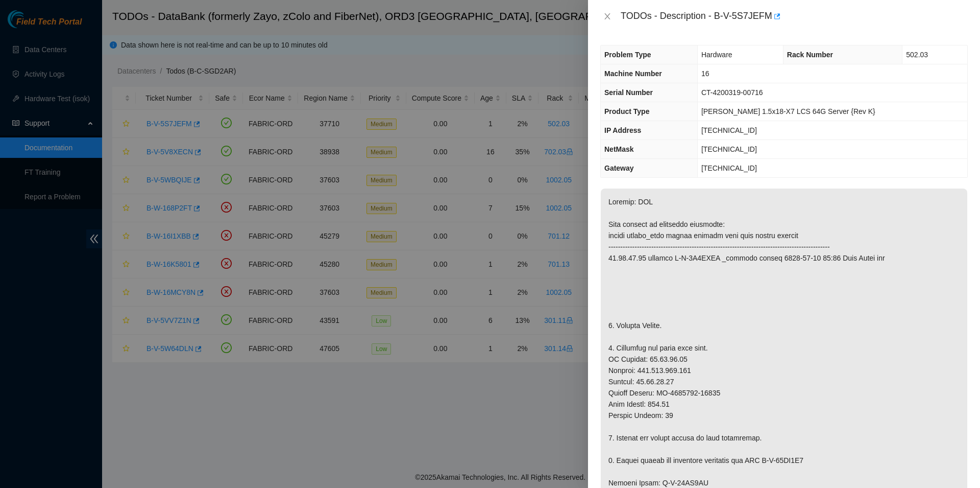  Describe the element at coordinates (810, 55) in the screenshot. I see `span: Rack Number` at that location.